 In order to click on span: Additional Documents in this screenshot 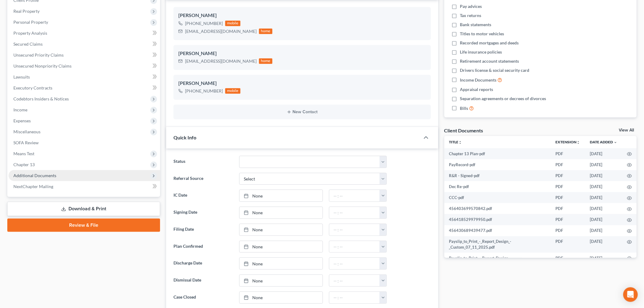, I will do `click(35, 175)`.